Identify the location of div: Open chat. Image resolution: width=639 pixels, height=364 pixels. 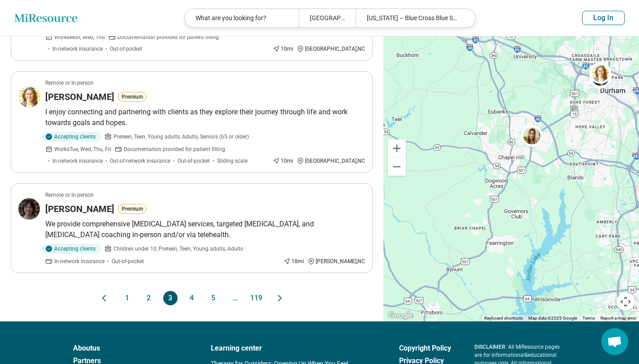
(615, 341).